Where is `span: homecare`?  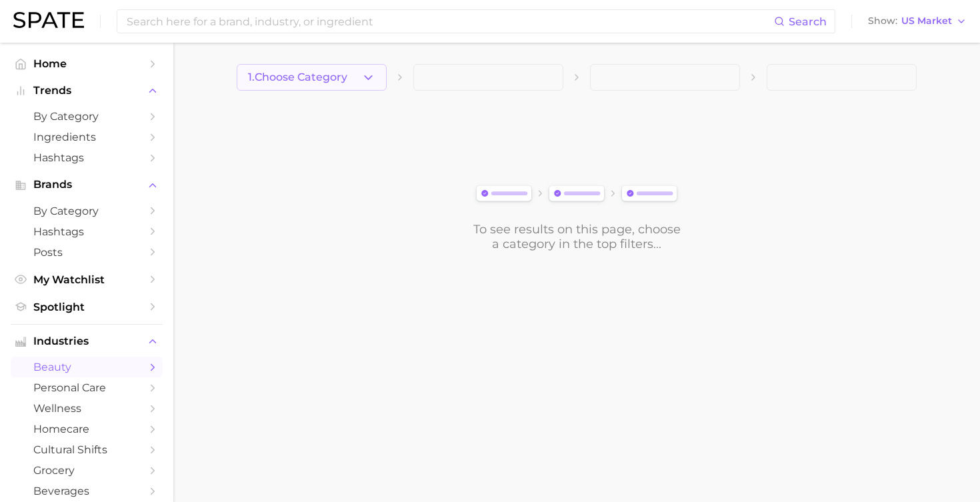
span: homecare is located at coordinates (87, 429).